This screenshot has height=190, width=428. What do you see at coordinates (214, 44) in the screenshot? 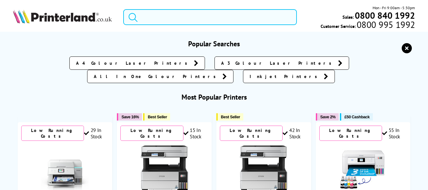
I see `h3: Popular Searches` at bounding box center [214, 44].